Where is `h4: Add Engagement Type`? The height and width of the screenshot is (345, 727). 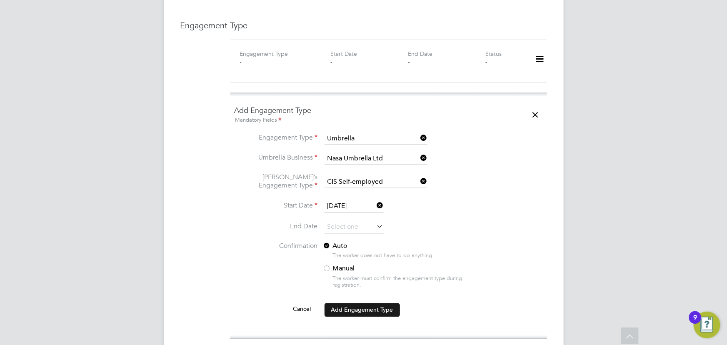 h4: Add Engagement Type is located at coordinates (389, 115).